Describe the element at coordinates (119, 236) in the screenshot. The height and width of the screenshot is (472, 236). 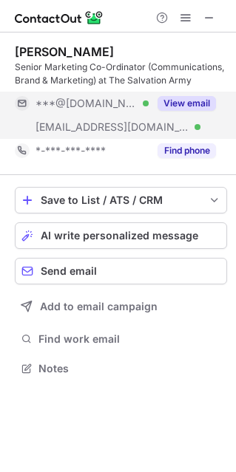
I see `span: AI write personalized message` at that location.